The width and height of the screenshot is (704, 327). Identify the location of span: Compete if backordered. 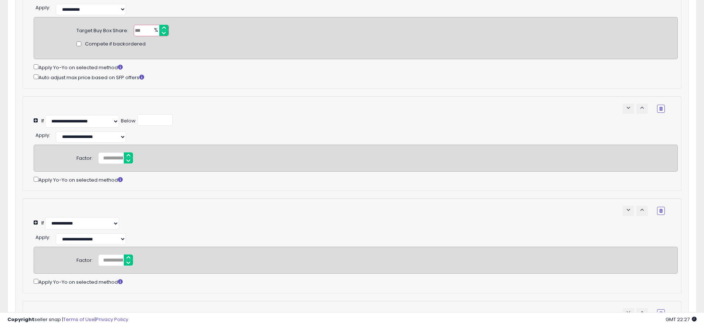
(115, 44).